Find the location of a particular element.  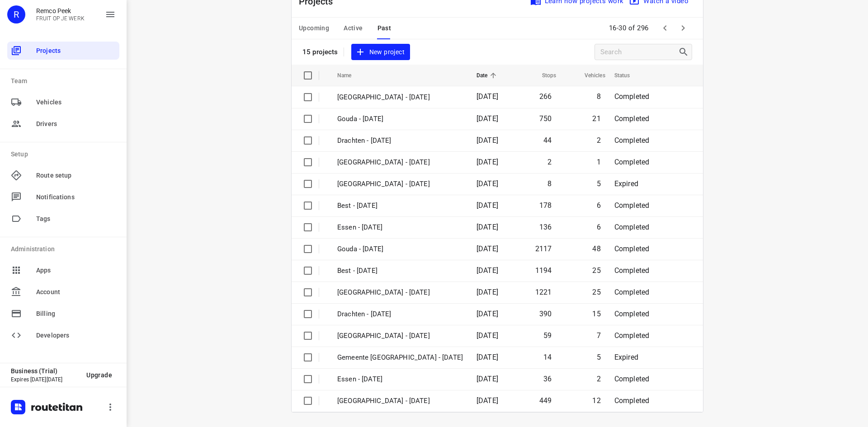

div: Account is located at coordinates (63, 292).